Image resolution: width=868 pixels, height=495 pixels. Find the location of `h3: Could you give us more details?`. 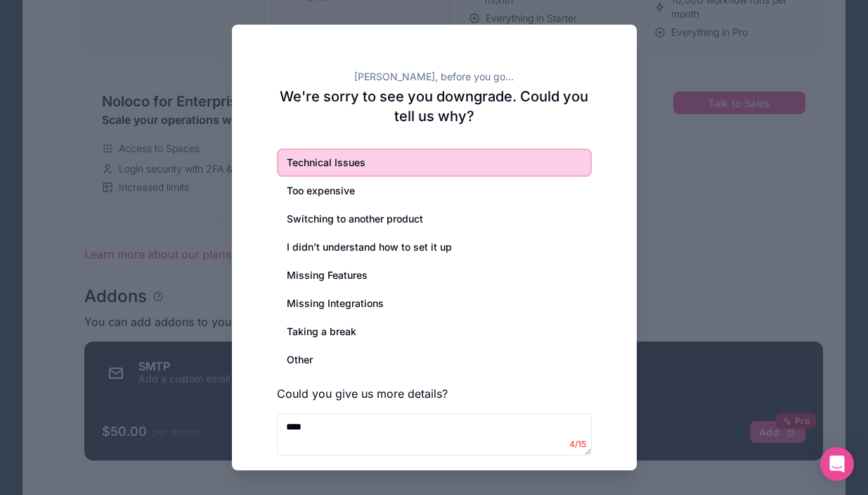

h3: Could you give us more details? is located at coordinates (435, 393).